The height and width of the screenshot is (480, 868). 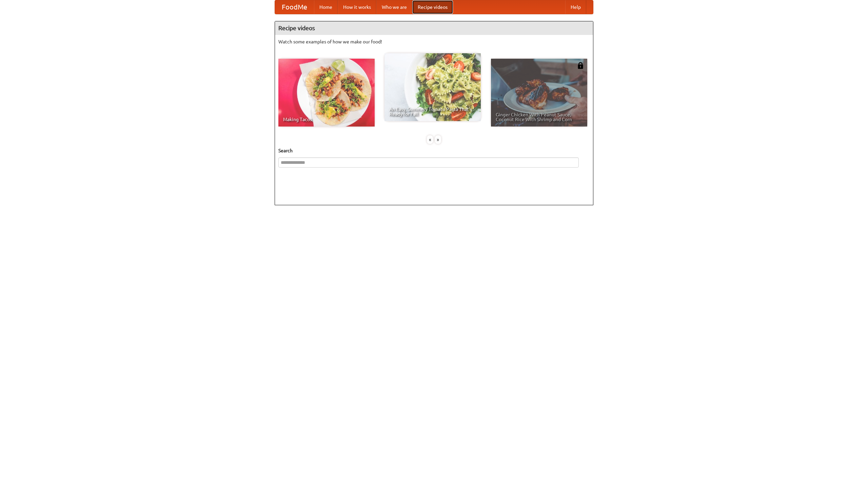 What do you see at coordinates (326, 120) in the screenshot?
I see `span: Making Tacos` at bounding box center [326, 120].